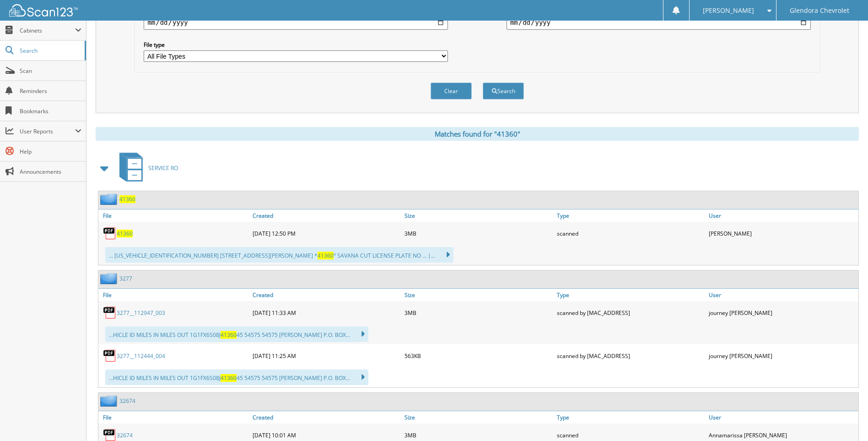  What do you see at coordinates (846, 419) in the screenshot?
I see `div: Chat Widget` at bounding box center [846, 419].